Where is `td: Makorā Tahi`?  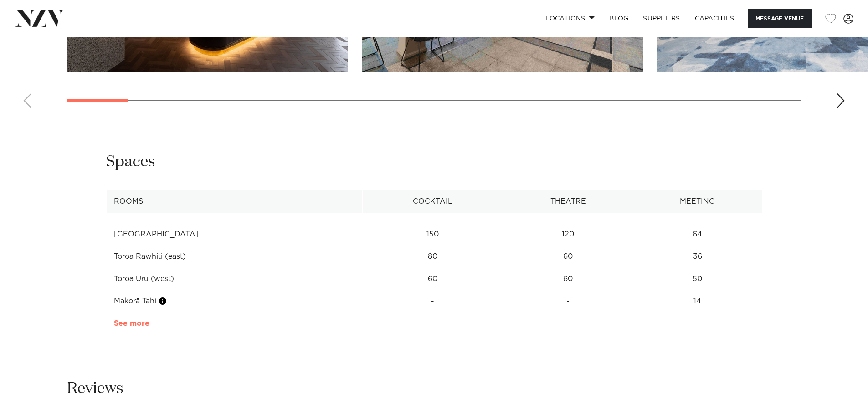 td: Makorā Tahi is located at coordinates (234, 302).